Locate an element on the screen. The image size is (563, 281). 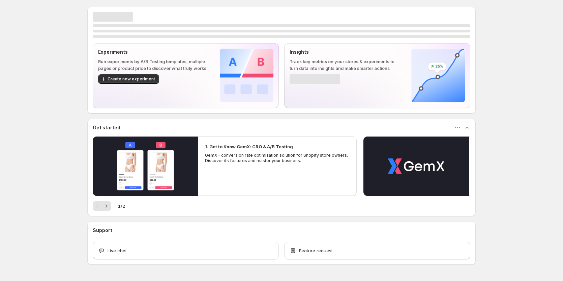
img: Insights is located at coordinates (438, 75).